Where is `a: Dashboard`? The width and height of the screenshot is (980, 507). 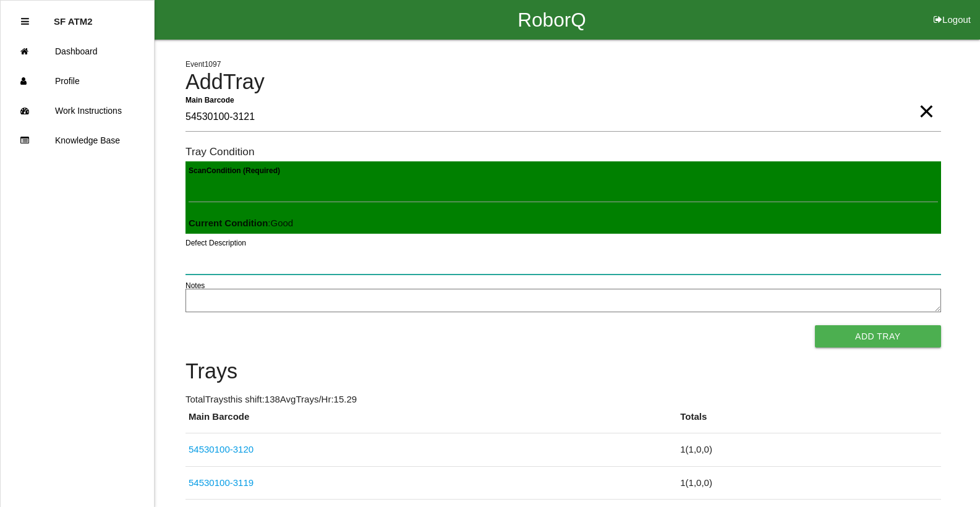 a: Dashboard is located at coordinates (77, 51).